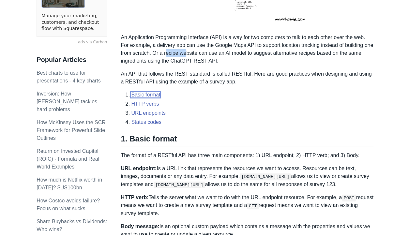  Describe the element at coordinates (247, 78) in the screenshot. I see `p: An API that follows the REST standard is called RESTful. Here are good practices when designing a...` at that location.